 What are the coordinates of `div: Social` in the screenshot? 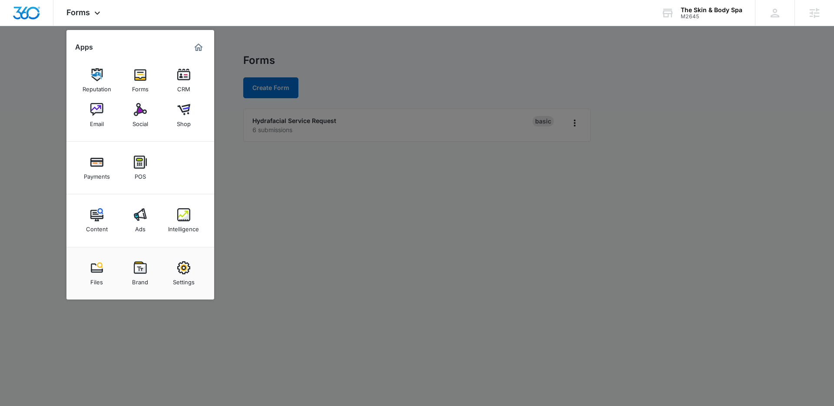 It's located at (140, 122).